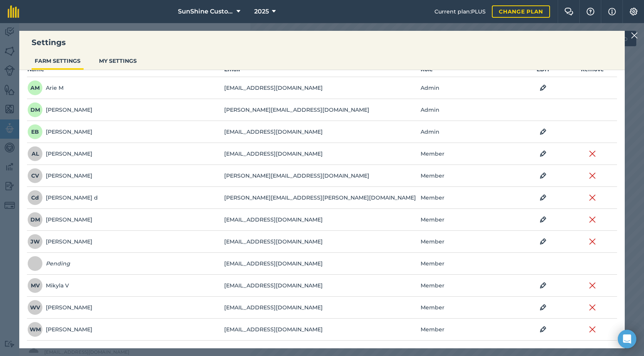  I want to click on span: AM, so click(35, 88).